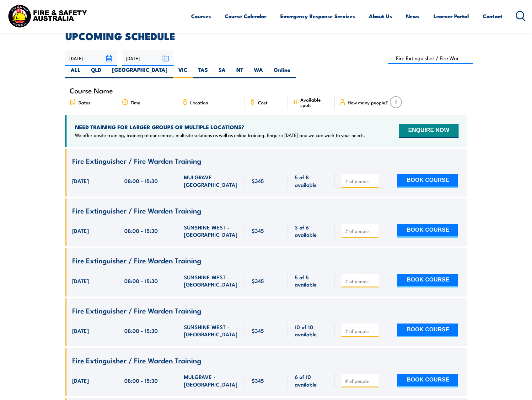  Describe the element at coordinates (492, 16) in the screenshot. I see `a: Contact` at that location.